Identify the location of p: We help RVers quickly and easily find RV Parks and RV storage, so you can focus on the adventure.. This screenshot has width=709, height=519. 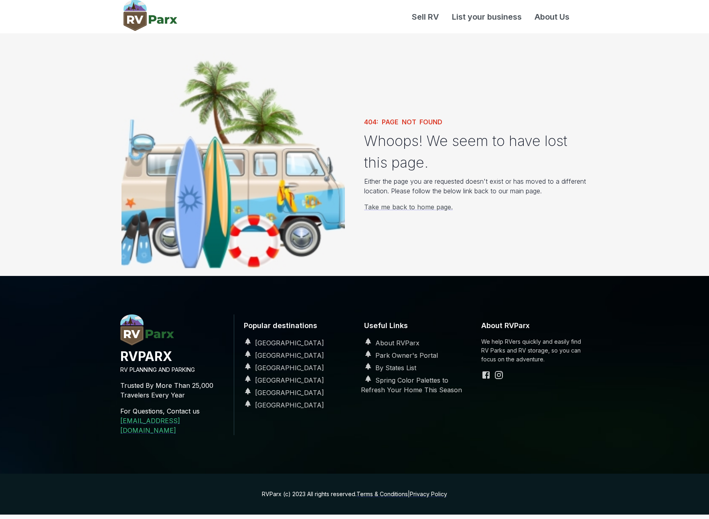
(535, 350).